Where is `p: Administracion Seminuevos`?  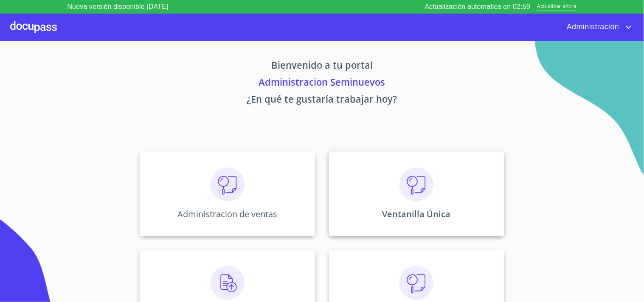
p: Administracion Seminuevos is located at coordinates (322, 84).